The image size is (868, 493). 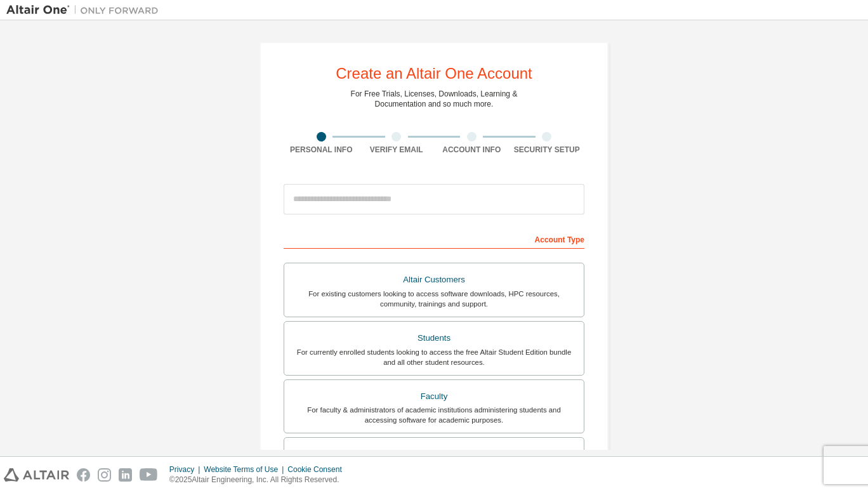 I want to click on div: Cookie Consent, so click(x=318, y=469).